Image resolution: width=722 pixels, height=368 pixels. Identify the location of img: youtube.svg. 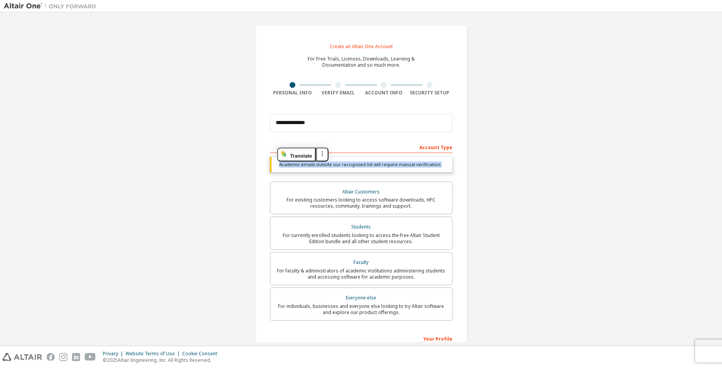
(90, 356).